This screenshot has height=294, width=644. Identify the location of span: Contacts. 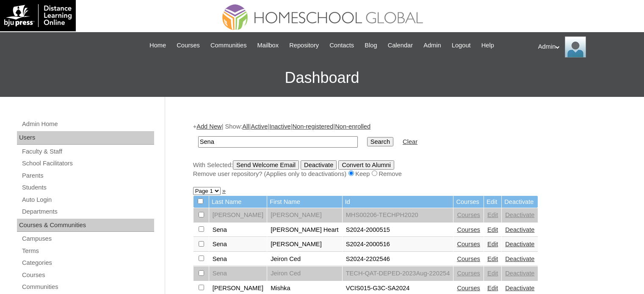
(342, 45).